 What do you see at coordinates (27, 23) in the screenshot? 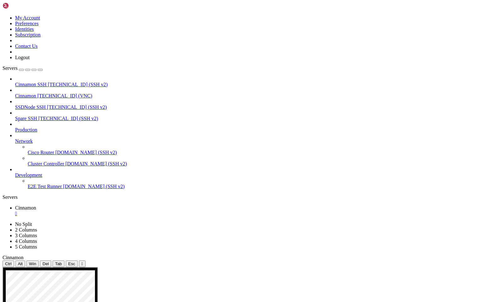
I see `a: Preferences` at bounding box center [27, 23].